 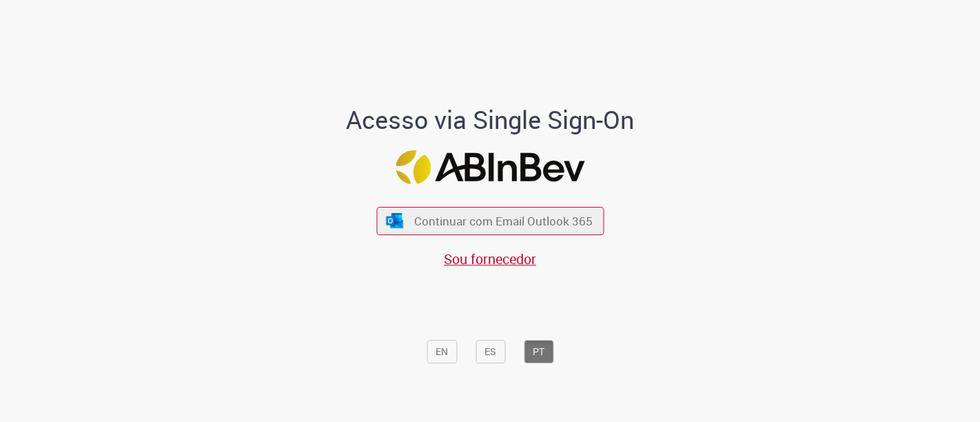 I want to click on button: PT, so click(x=538, y=351).